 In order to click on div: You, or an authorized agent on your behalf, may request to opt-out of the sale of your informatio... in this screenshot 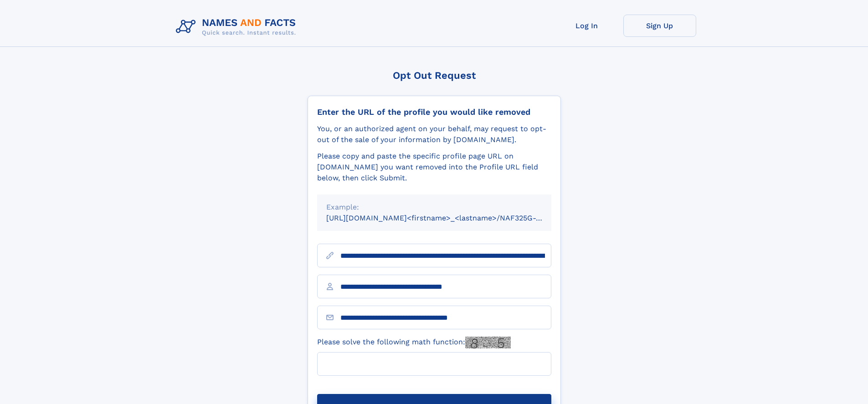, I will do `click(434, 134)`.